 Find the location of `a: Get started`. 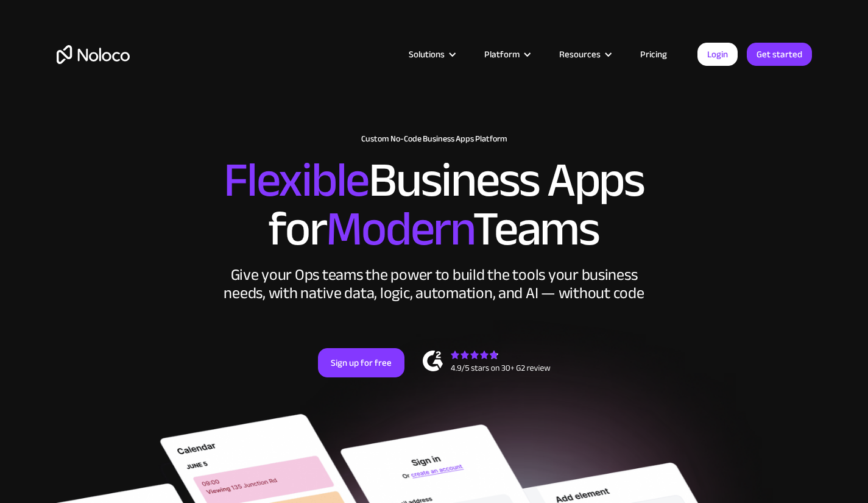

a: Get started is located at coordinates (779, 54).